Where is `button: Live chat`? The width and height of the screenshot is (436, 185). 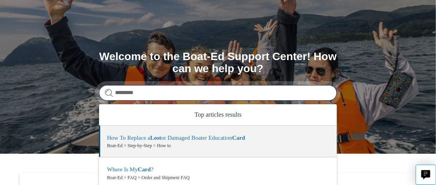
button: Live chat is located at coordinates (426, 175).